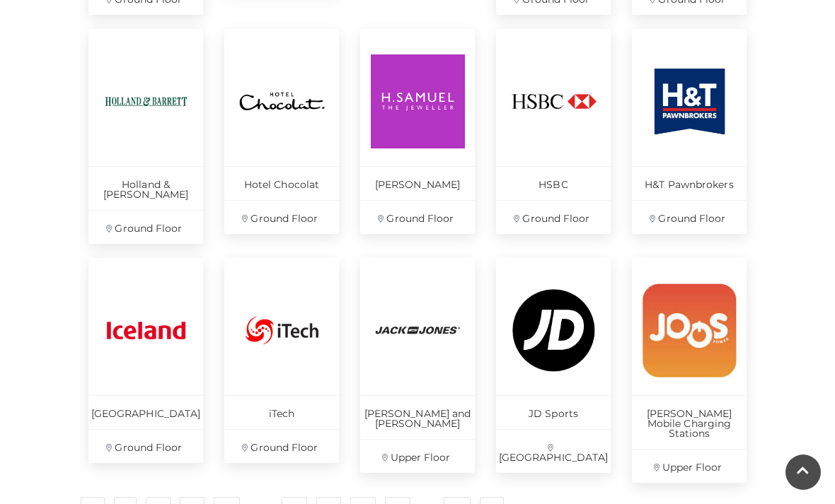 Image resolution: width=835 pixels, height=504 pixels. I want to click on p: Hotel Chocolat, so click(281, 183).